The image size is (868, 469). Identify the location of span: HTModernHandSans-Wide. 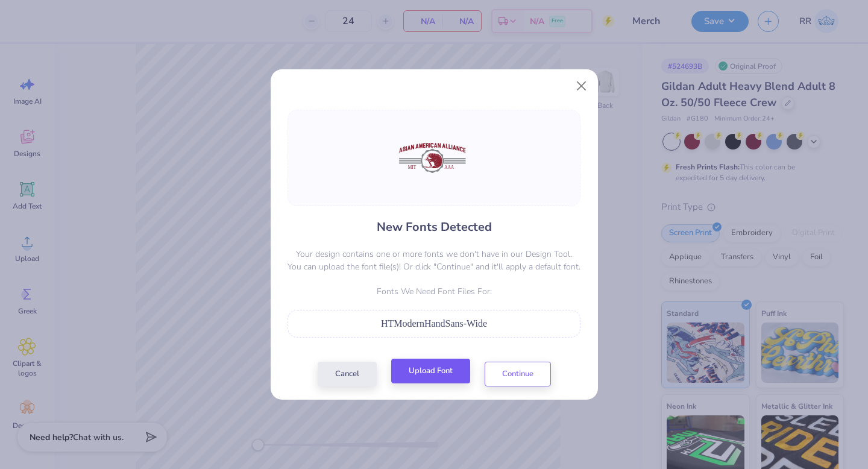
(434, 324).